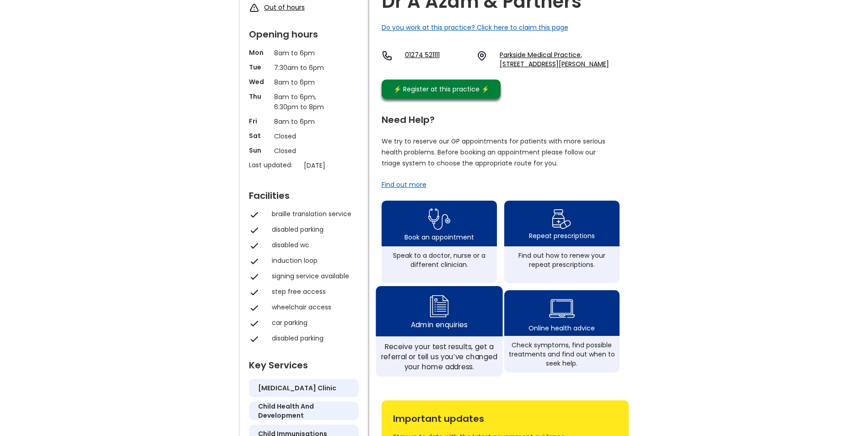 The height and width of the screenshot is (436, 868). I want to click on a: 01274 521111, so click(437, 59).